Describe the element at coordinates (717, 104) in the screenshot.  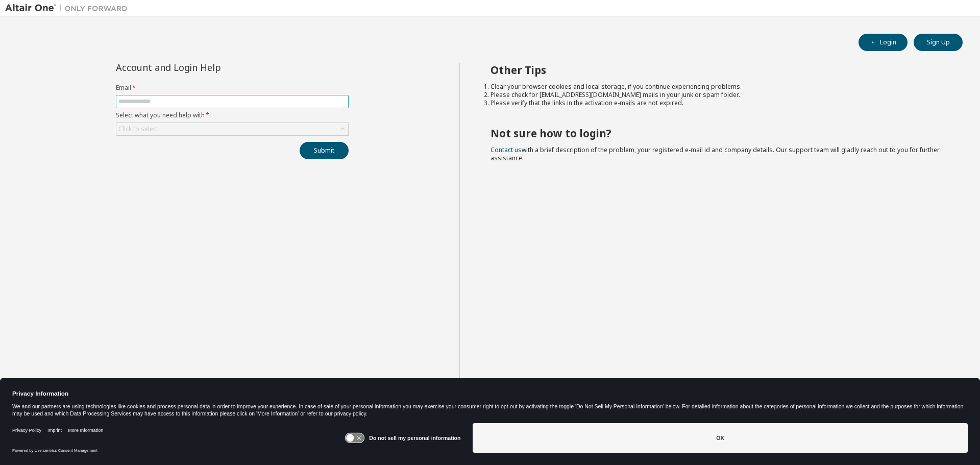
I see `li: Please verify that the links in the activation e-mails are not expired.` at that location.